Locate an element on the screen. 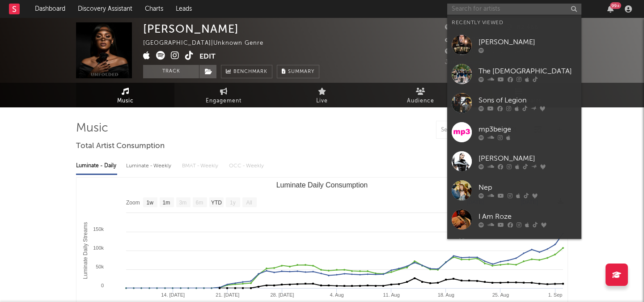 This screenshot has height=302, width=644. text: 4. Aug is located at coordinates (336, 295).